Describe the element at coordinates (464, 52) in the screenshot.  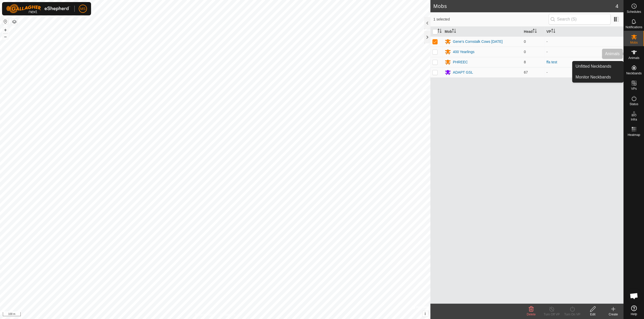
I see `div: 400 Yearlings` at that location.